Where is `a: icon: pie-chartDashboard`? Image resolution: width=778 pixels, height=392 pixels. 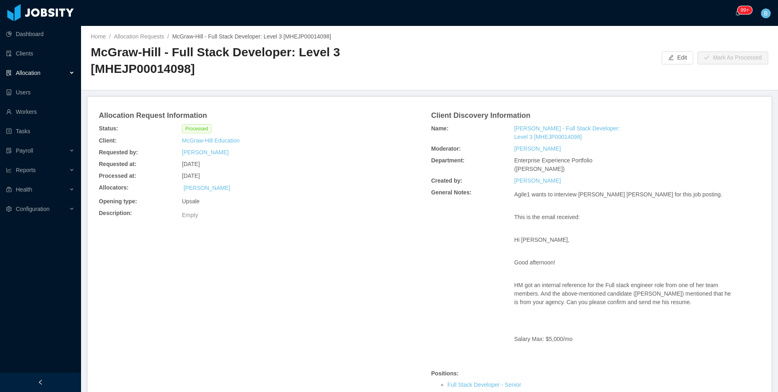
a: icon: pie-chartDashboard is located at coordinates (40, 34).